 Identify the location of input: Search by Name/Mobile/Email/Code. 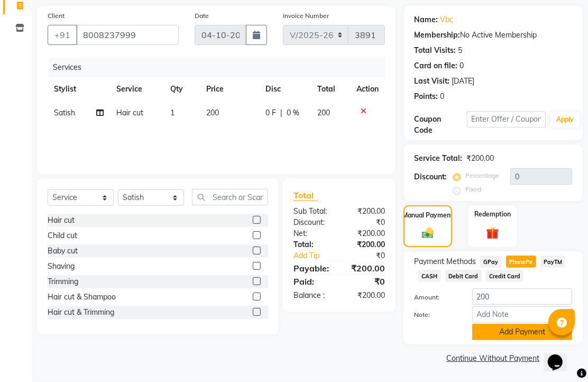
(128, 35).